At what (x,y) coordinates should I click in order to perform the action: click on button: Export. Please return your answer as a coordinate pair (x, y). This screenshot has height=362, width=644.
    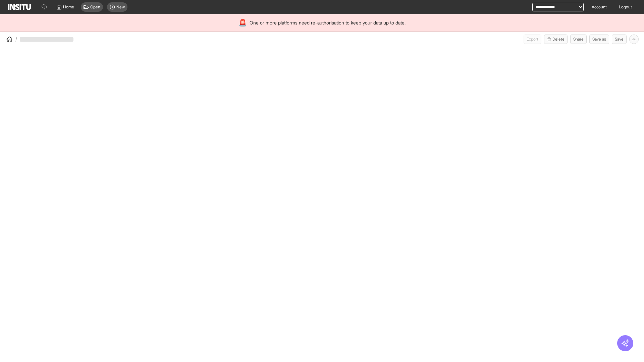
    Looking at the image, I should click on (532, 39).